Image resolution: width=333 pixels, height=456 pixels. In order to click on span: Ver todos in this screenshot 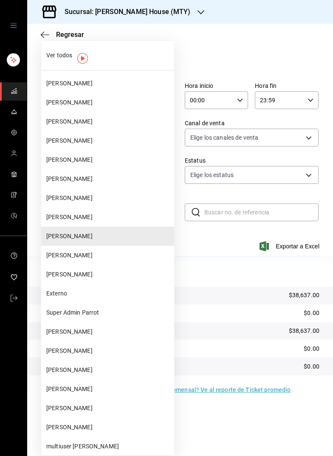, I will do `click(108, 55)`.